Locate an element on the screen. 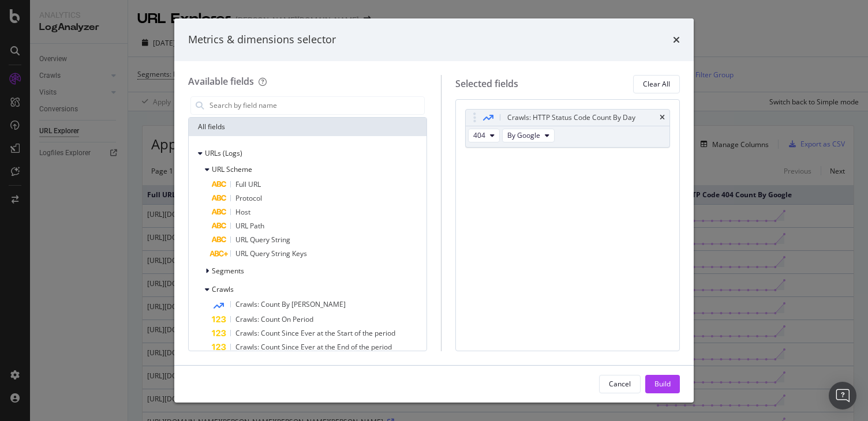  div: All fields is located at coordinates (307, 127).